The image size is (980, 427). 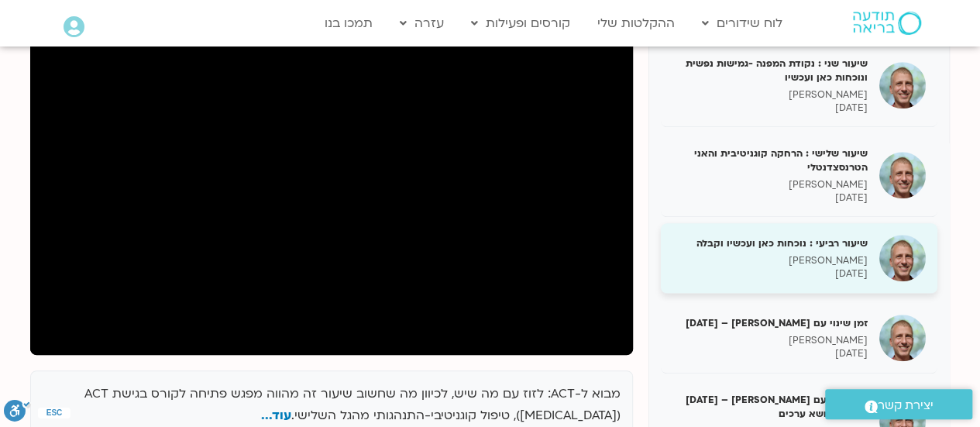 I want to click on h5: שיעור שני : נקודת המפנה -גמישות נפשית ונוכחות כאן ועכשיו, so click(x=771, y=70).